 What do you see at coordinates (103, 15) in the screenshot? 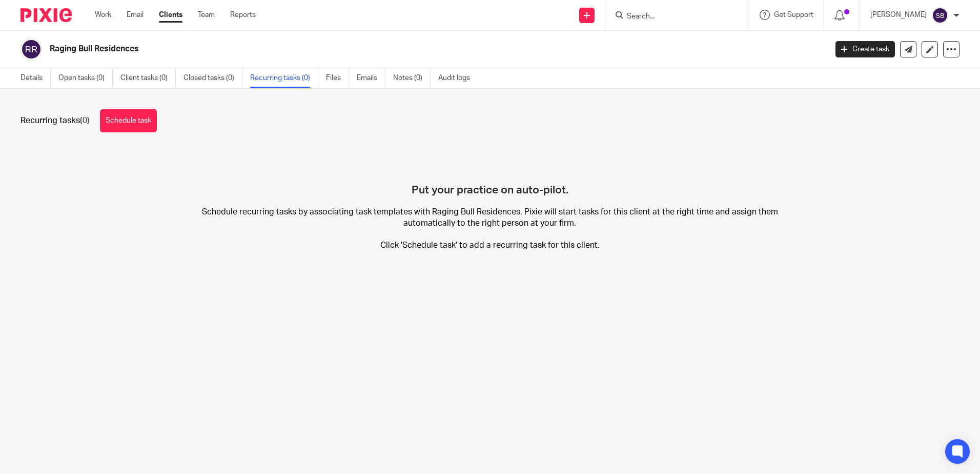
I see `a: Work` at bounding box center [103, 15].